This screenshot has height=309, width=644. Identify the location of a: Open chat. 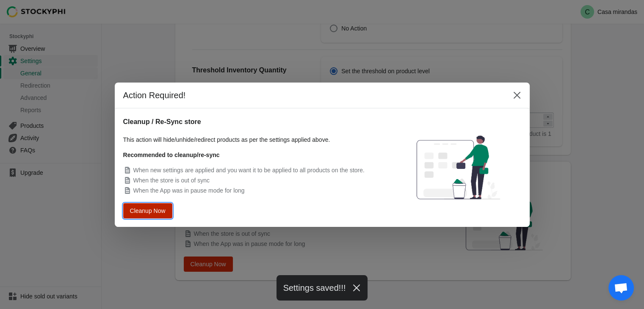
(621, 288).